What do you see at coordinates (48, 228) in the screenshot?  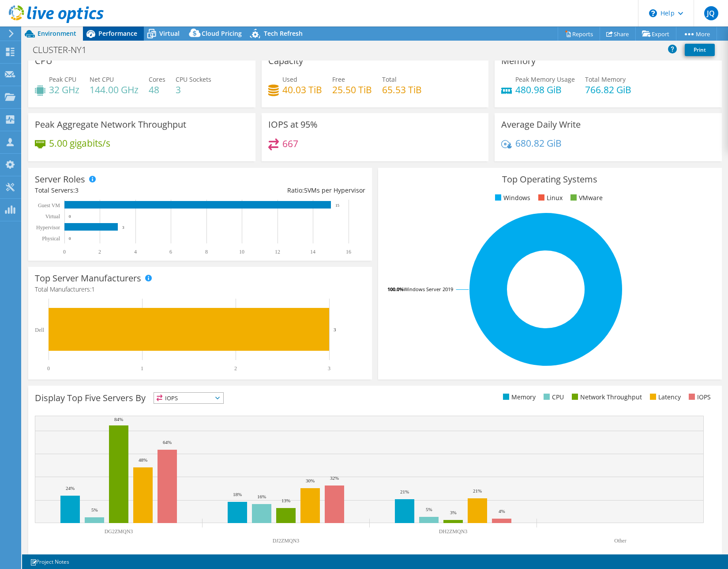 I see `text: Hypervisor` at bounding box center [48, 228].